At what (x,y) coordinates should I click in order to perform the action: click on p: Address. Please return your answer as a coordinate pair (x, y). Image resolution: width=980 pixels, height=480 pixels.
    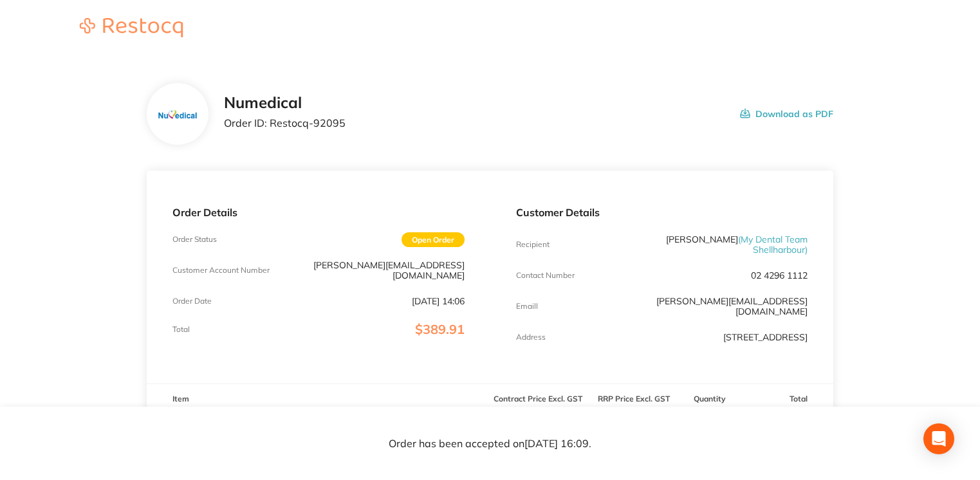
    Looking at the image, I should click on (530, 337).